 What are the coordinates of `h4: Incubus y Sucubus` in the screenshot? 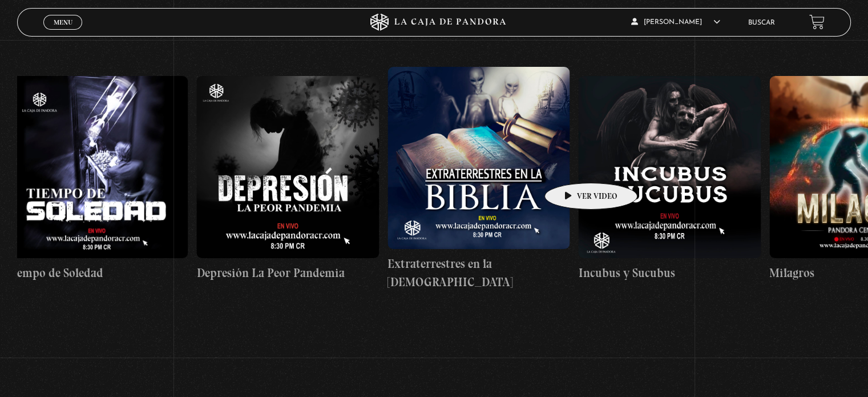 It's located at (669, 273).